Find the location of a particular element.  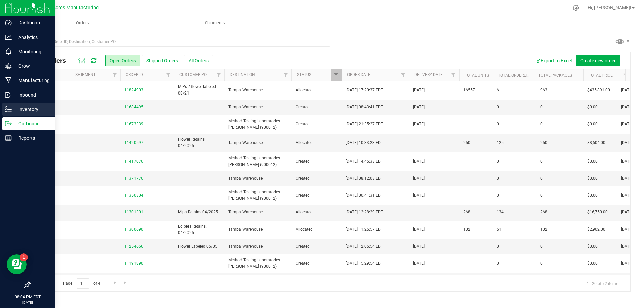

a: Order Date is located at coordinates (359, 75).